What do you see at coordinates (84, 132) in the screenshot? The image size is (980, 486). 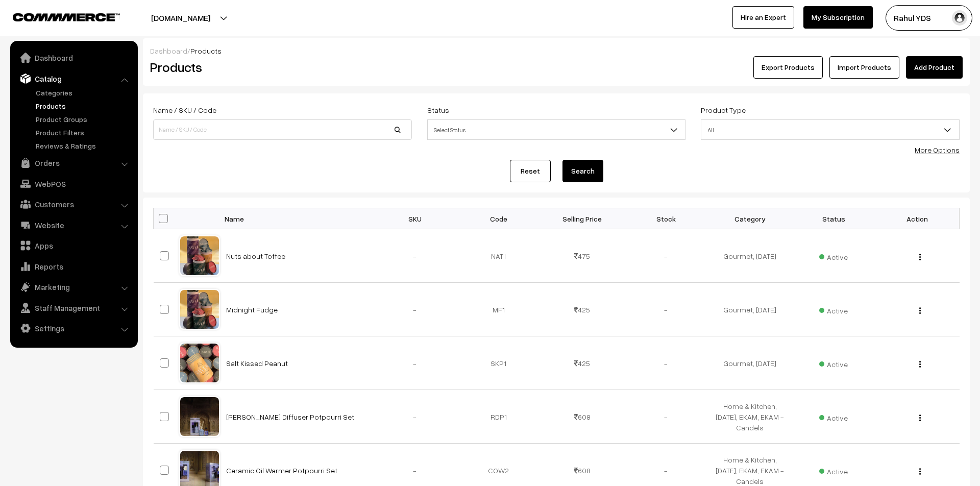 I see `a: Product Filters` at bounding box center [84, 132].